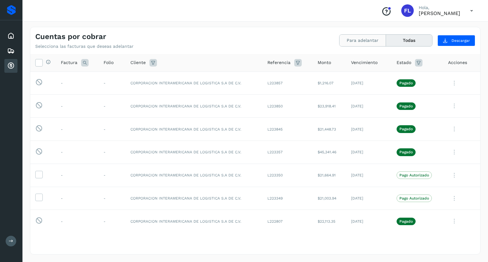 This screenshot has height=262, width=488. I want to click on p: Hola,, so click(440, 7).